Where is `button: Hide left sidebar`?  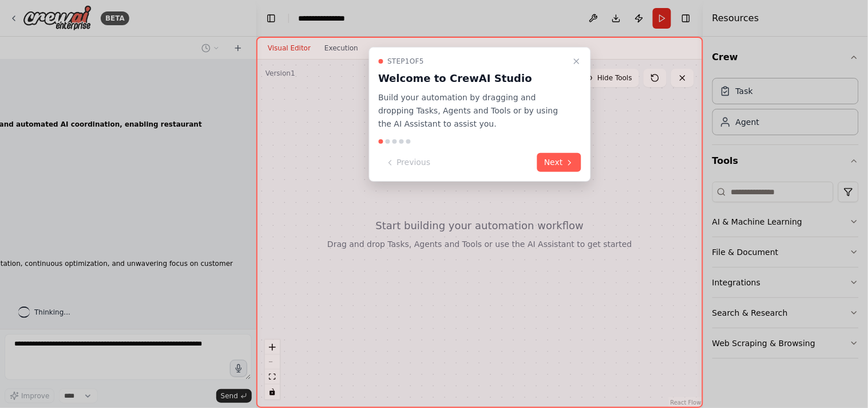
button: Hide left sidebar is located at coordinates (271, 18).